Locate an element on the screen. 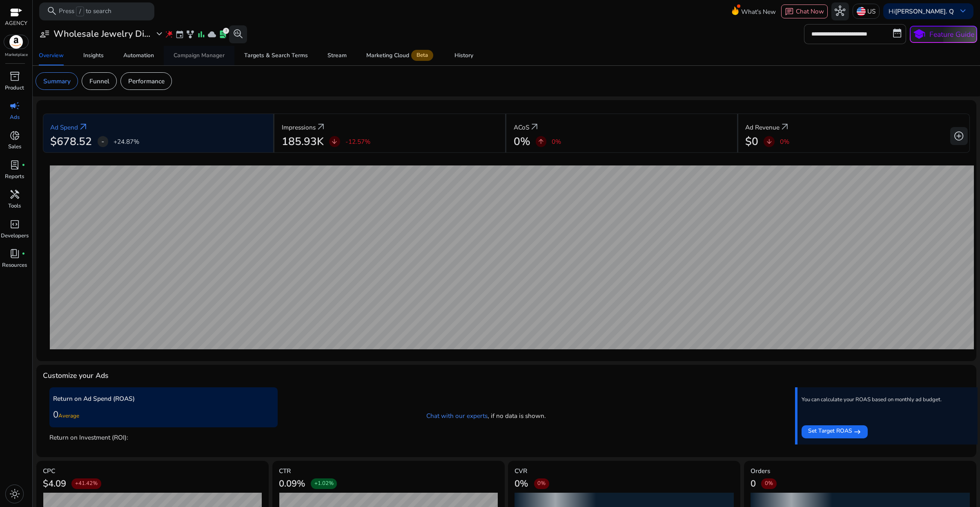  p: Hi is located at coordinates (921, 11).